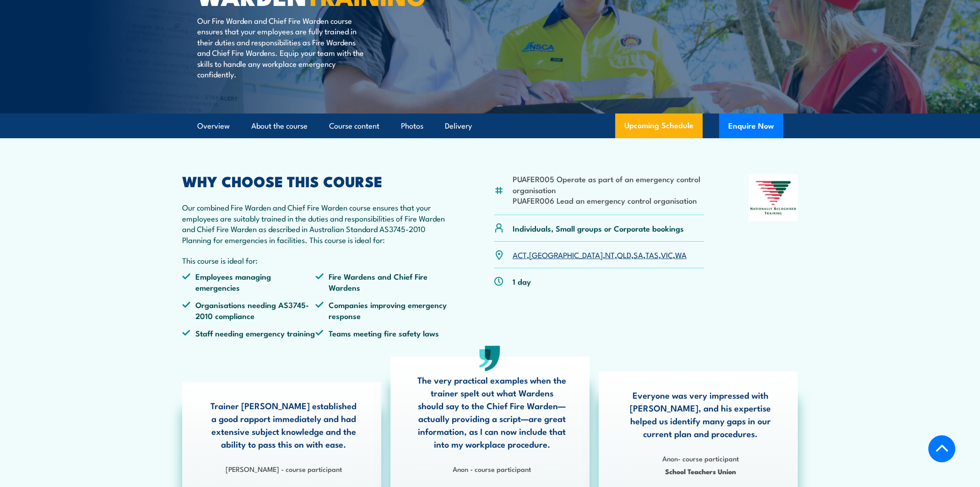 The image size is (980, 487). I want to click on a: ACT, so click(520, 254).